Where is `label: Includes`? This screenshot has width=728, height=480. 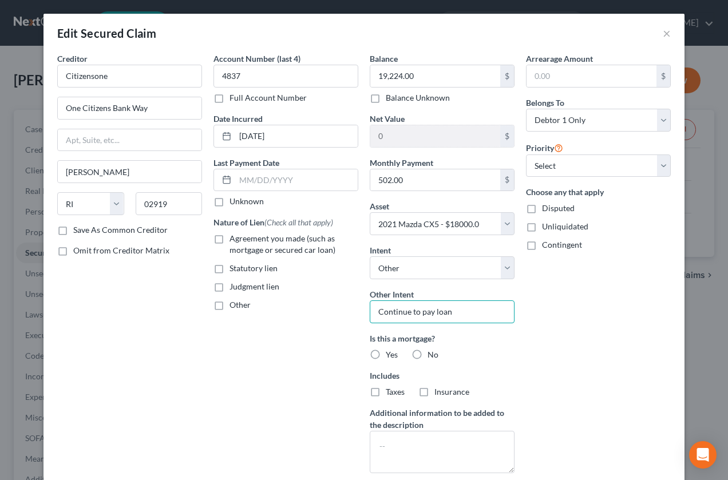
label: Includes is located at coordinates (442, 375).